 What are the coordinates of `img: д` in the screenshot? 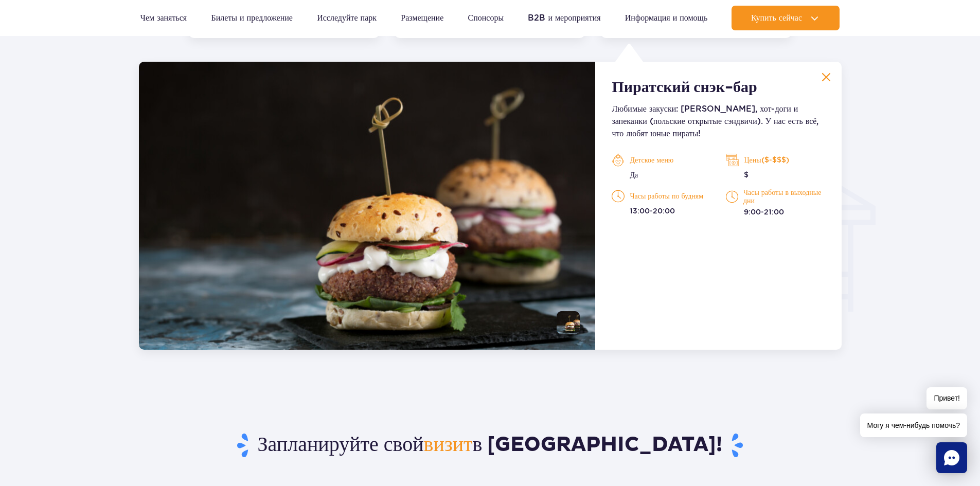 It's located at (367, 205).